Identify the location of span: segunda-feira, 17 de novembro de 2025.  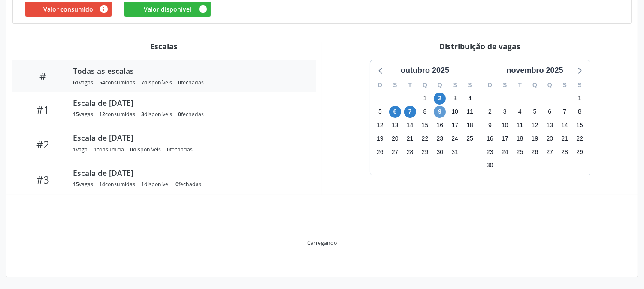
(505, 138).